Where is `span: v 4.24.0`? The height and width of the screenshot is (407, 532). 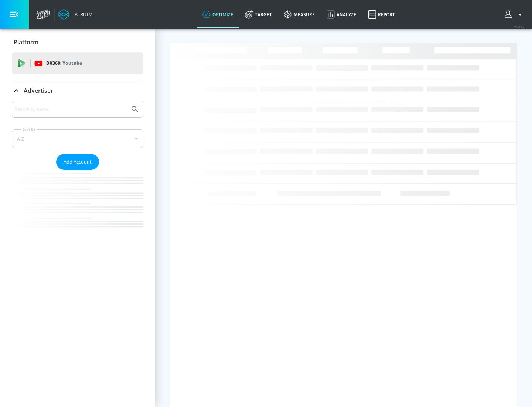 span: v 4.24.0 is located at coordinates (519, 26).